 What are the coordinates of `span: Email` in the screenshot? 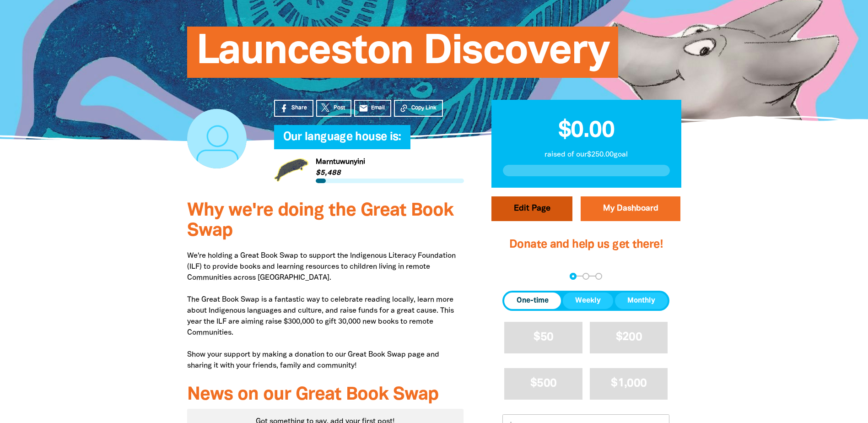 It's located at (378, 108).